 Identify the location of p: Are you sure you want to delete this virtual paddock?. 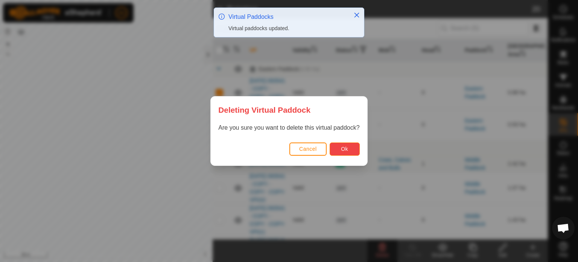
(289, 128).